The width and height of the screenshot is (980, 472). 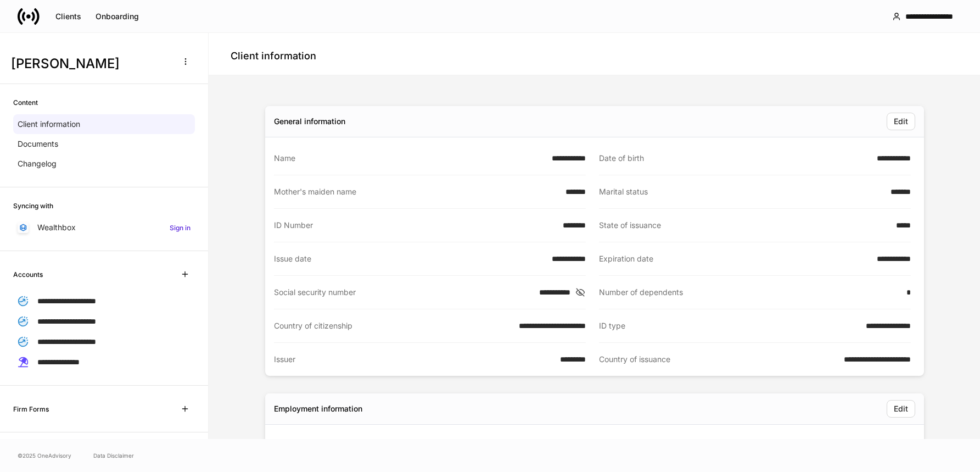 I want to click on div: Number of dependents, so click(x=749, y=292).